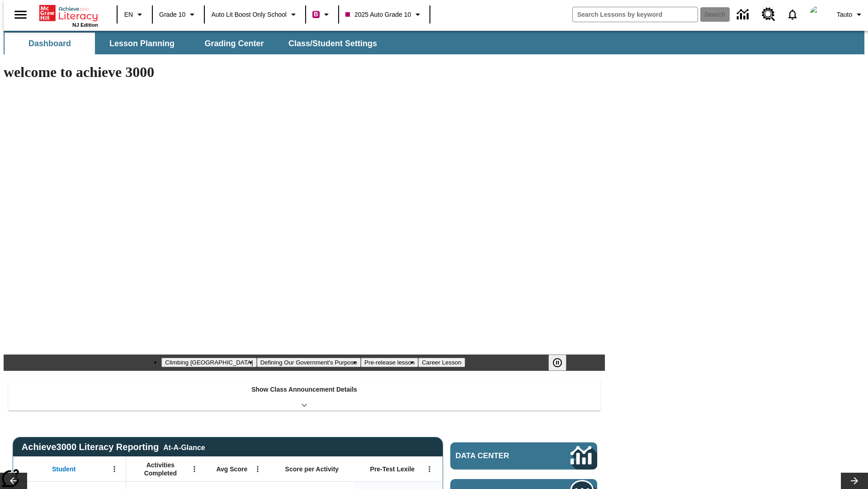 The width and height of the screenshot is (868, 489). Describe the element at coordinates (173, 15) in the screenshot. I see `span: Grade 10` at that location.